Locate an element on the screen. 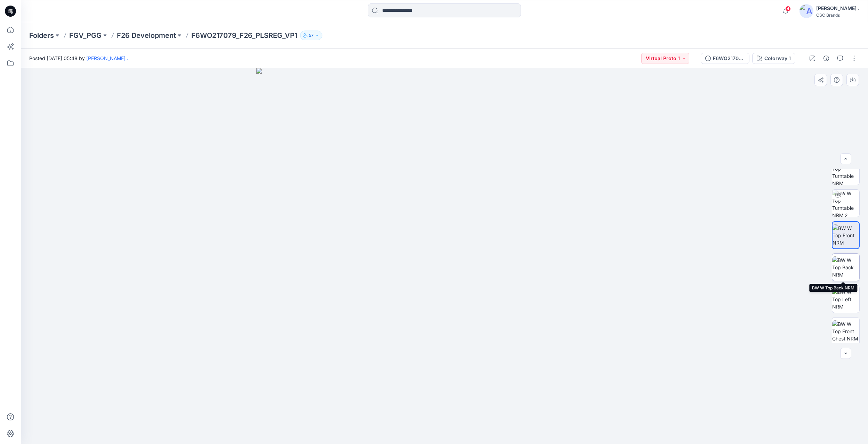 The width and height of the screenshot is (868, 444). img: BW W Top Turntable NRM 2 is located at coordinates (846, 204).